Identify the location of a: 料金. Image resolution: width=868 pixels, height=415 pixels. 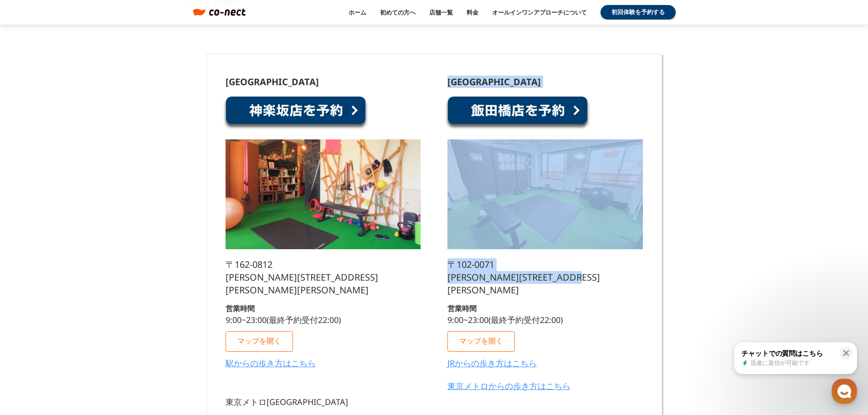
(473, 12).